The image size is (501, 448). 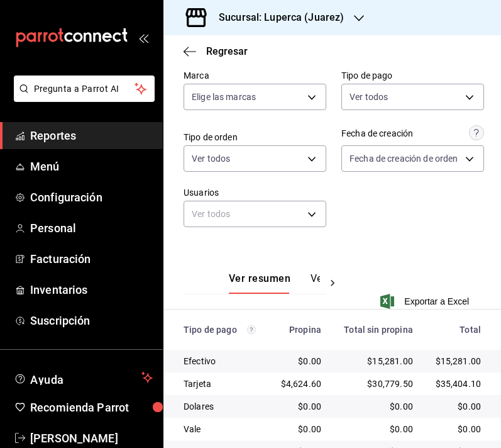 I want to click on div: Total sin propina, so click(x=377, y=329).